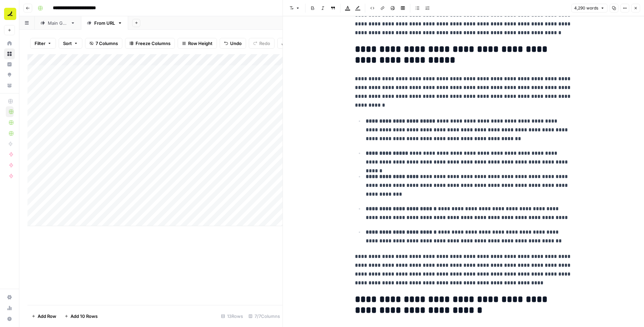 This screenshot has height=327, width=644. I want to click on span: 7 Columns, so click(107, 43).